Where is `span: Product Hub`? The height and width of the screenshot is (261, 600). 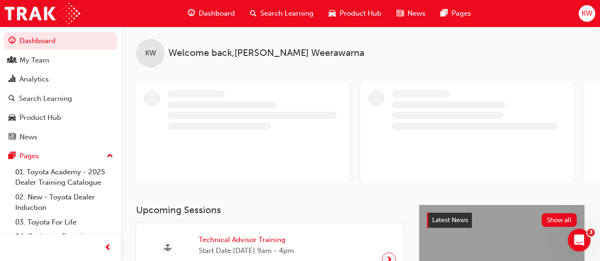 span: Product Hub is located at coordinates (360, 13).